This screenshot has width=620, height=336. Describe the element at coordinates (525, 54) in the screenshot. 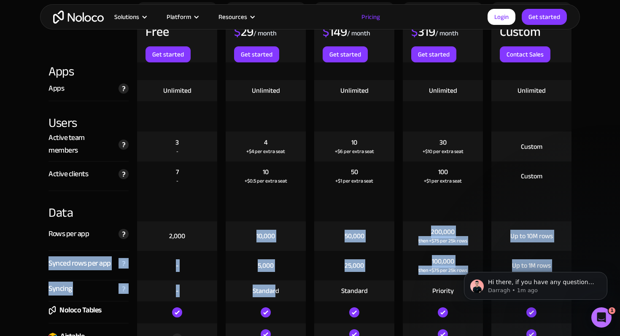

I see `a: Contact Sales` at that location.